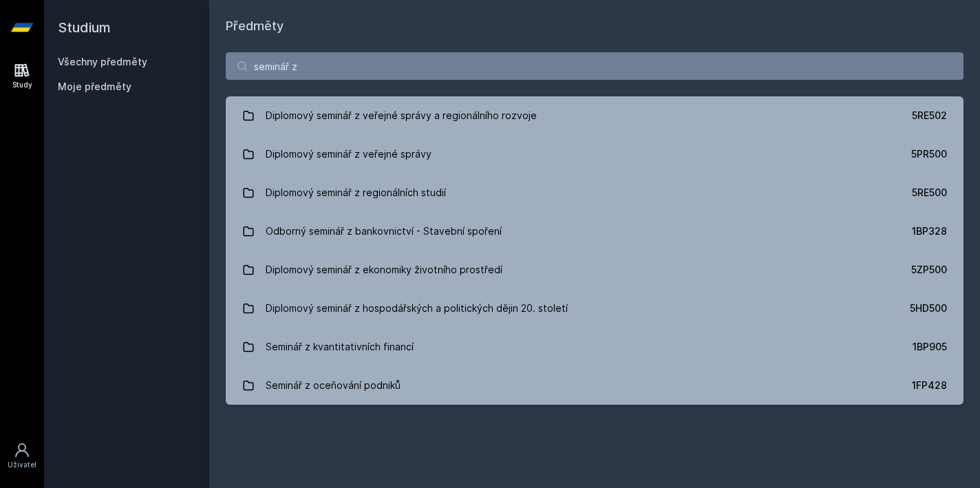  I want to click on div: 5RE500, so click(929, 193).